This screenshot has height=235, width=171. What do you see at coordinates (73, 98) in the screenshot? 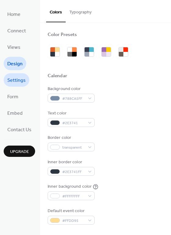
I see `span: #788CA5FF` at bounding box center [73, 98].